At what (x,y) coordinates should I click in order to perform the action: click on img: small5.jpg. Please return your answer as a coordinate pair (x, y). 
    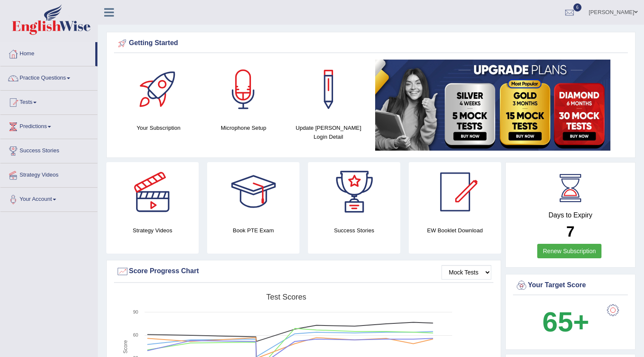
    Looking at the image, I should click on (493, 105).